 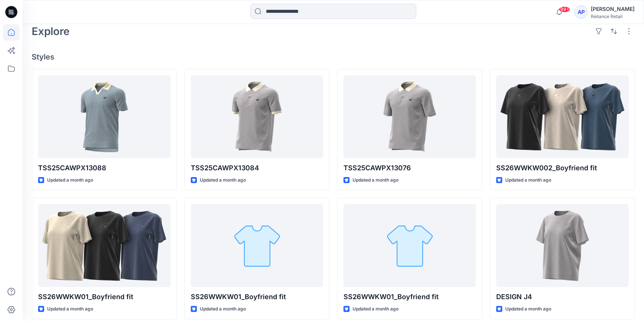 What do you see at coordinates (257, 117) in the screenshot?
I see `a: TSS25CAWPX13084` at bounding box center [257, 117].